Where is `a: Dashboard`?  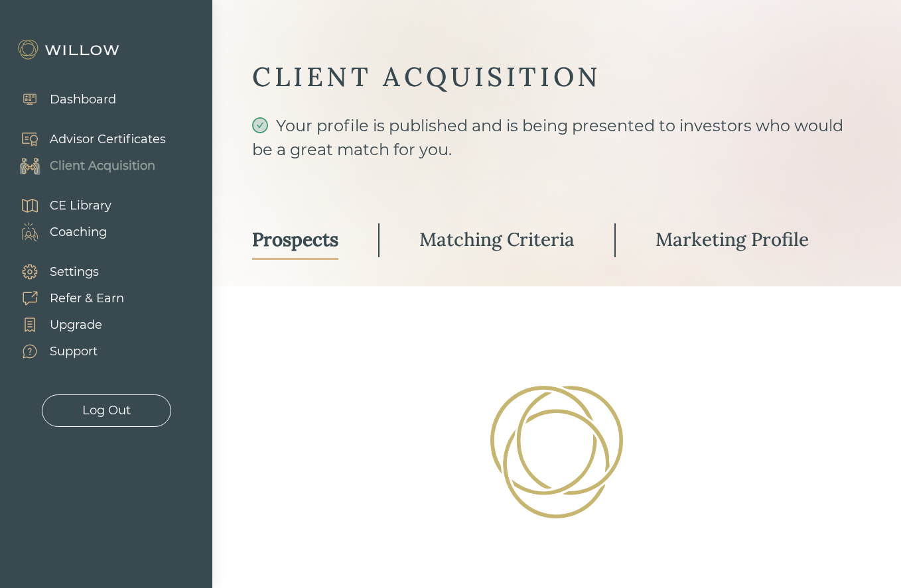 a: Dashboard is located at coordinates (61, 99).